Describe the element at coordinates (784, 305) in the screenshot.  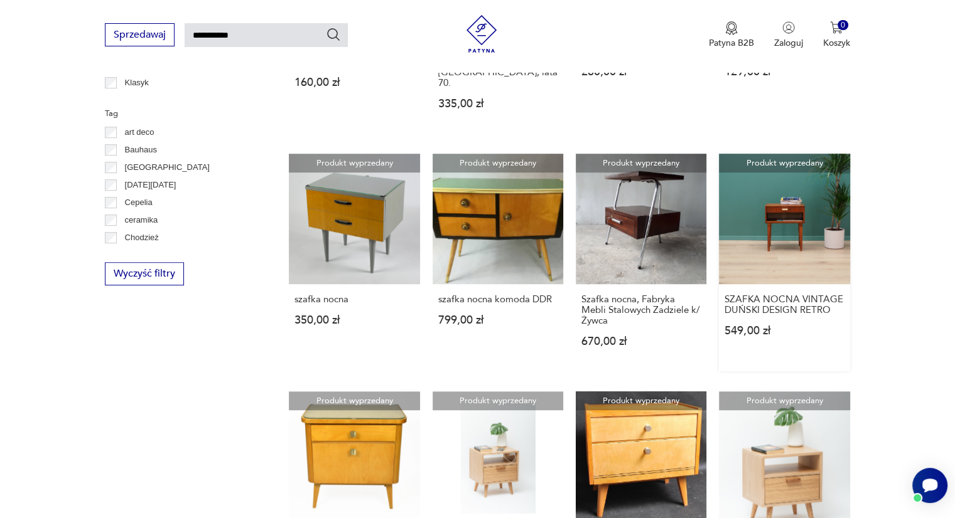
I see `h3: SZAFKA NOCNA VINTAGE DUŃSKI DESIGN RETRO` at that location.